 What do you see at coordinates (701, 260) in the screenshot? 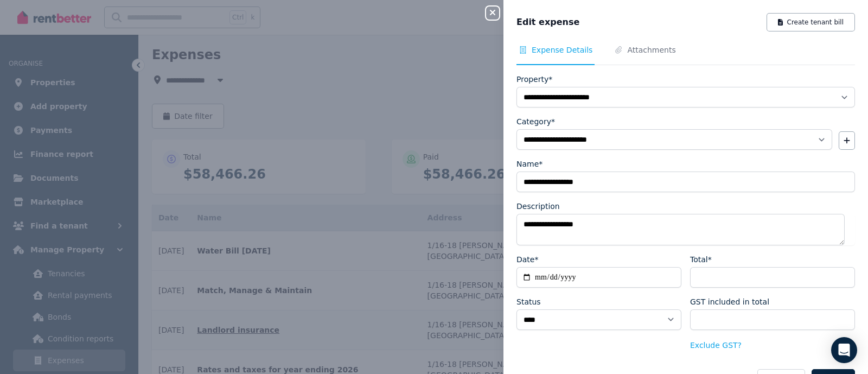
I see `label: Total*` at bounding box center [701, 260].